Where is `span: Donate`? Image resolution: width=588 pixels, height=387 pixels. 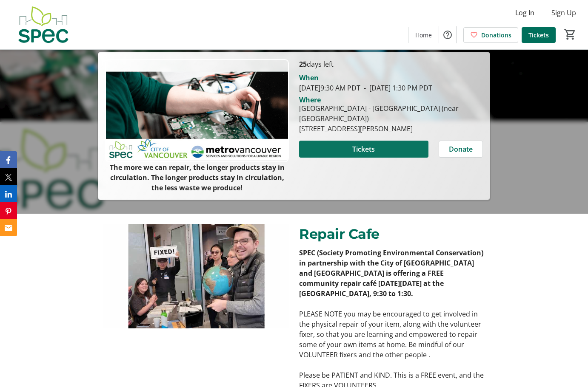
span: Donate is located at coordinates (461, 149).